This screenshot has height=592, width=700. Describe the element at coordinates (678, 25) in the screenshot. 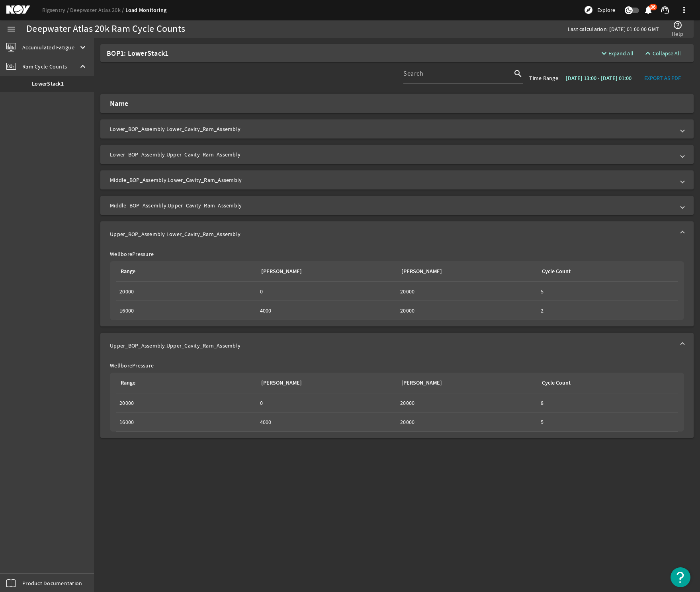

I see `mat-icon: help_outline` at that location.